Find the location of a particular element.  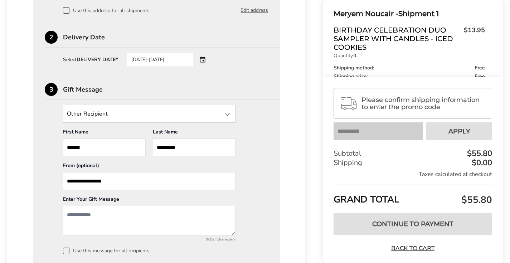

div: $55.80 is located at coordinates (479, 154).